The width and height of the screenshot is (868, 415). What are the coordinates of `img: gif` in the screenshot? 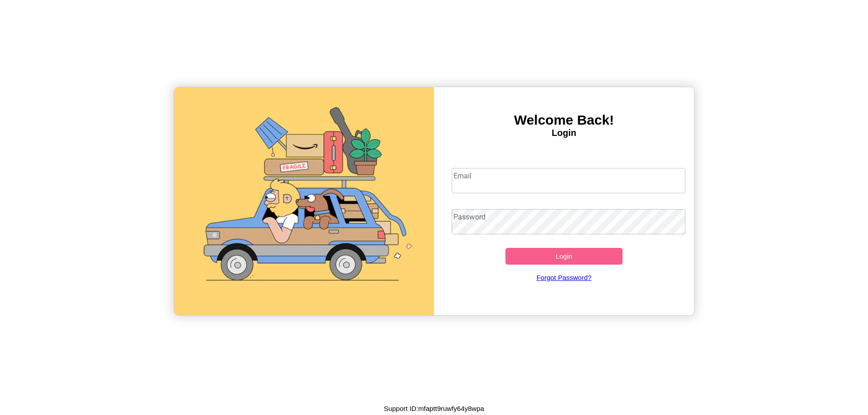 It's located at (304, 201).